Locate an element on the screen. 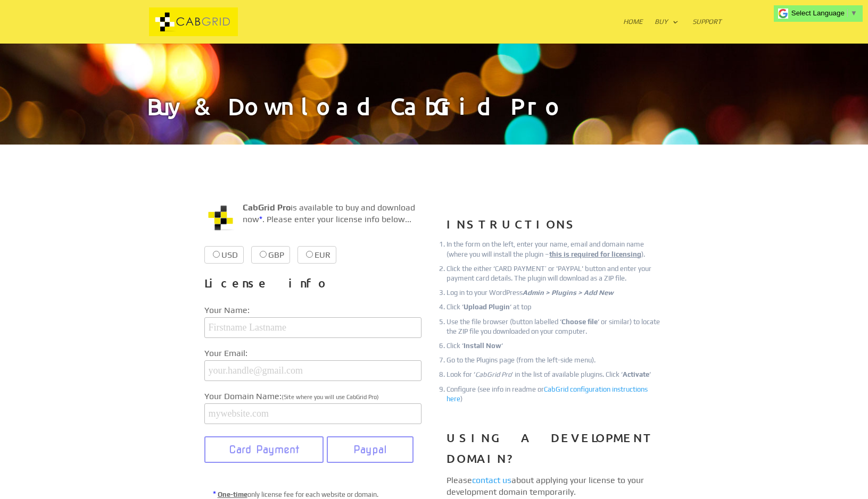 The height and width of the screenshot is (499, 868). li: Use the file browser (button labelled ‘ ‘ or similar) to locate the ZIP file you downloaded on yo... is located at coordinates (555, 327).